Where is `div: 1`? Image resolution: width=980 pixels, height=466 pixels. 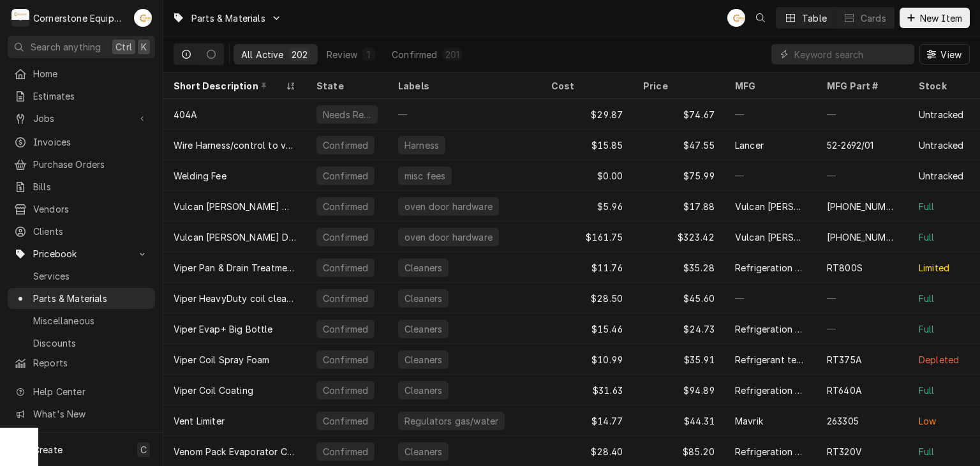
div: 1 is located at coordinates (369, 54).